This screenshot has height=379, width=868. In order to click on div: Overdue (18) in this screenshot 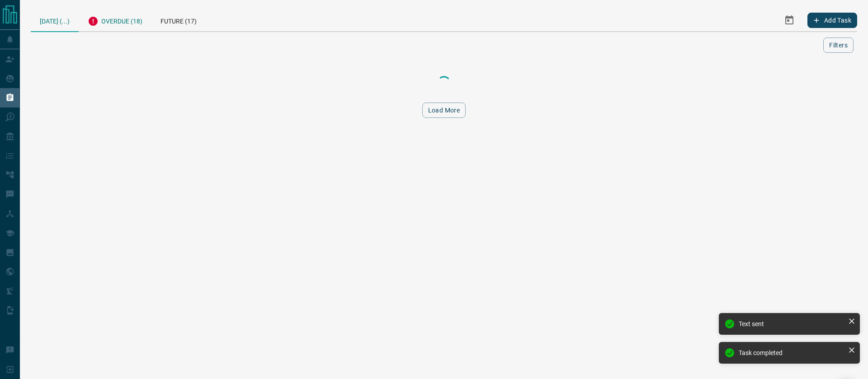, I will do `click(115, 20)`.